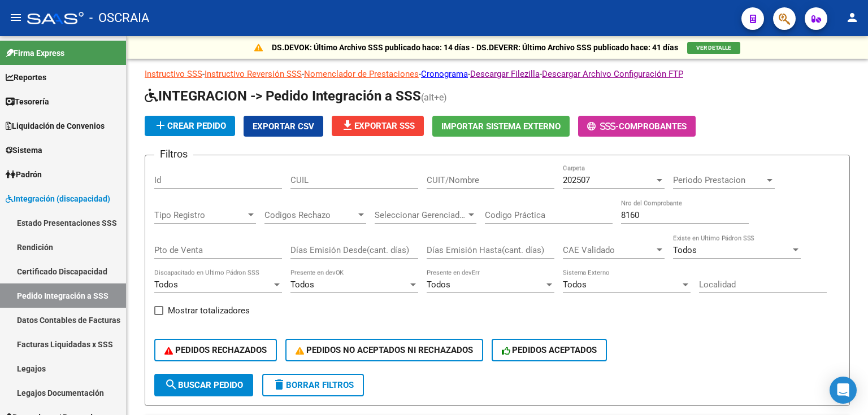 The width and height of the screenshot is (868, 415). I want to click on mat-icon: add, so click(161, 126).